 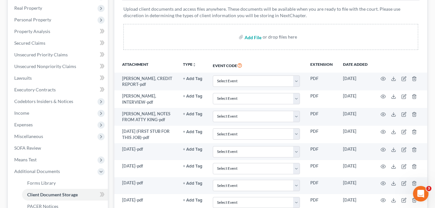 I want to click on a: Client Document Storage, so click(x=65, y=195).